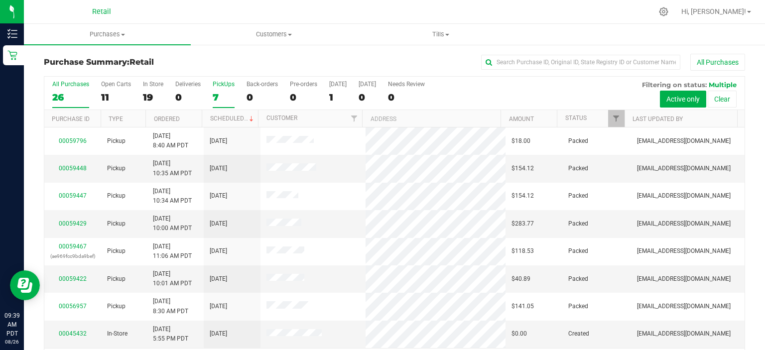  Describe the element at coordinates (657, 119) in the screenshot. I see `a: Last Updated By` at that location.